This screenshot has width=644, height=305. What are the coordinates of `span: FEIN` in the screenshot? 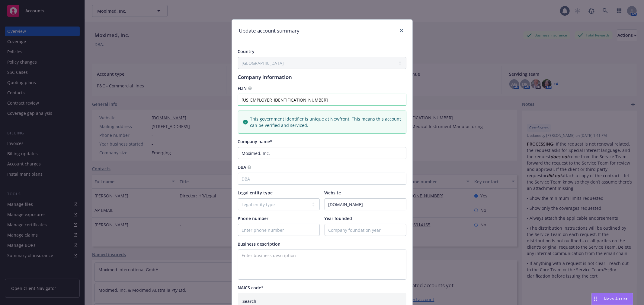 It's located at (242, 88).